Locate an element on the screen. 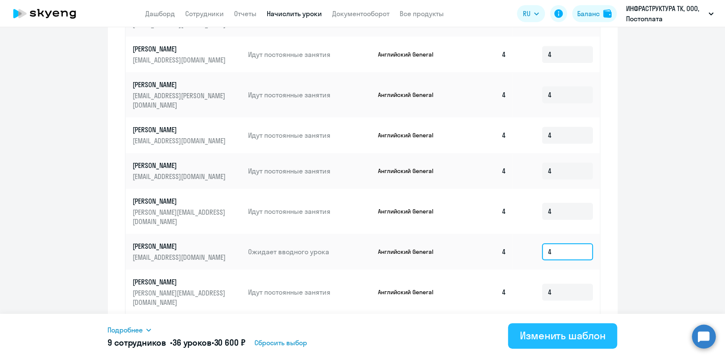 The height and width of the screenshot is (358, 725). div: Баланс is located at coordinates (589, 14).